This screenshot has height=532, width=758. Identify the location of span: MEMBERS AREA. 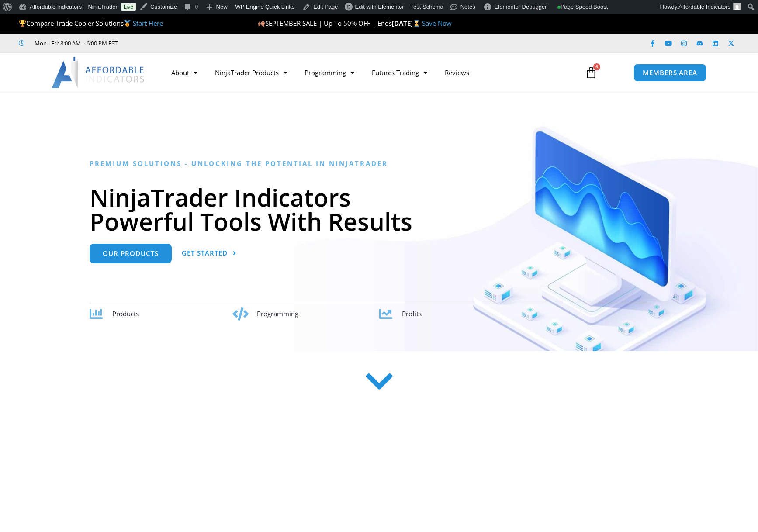
(670, 73).